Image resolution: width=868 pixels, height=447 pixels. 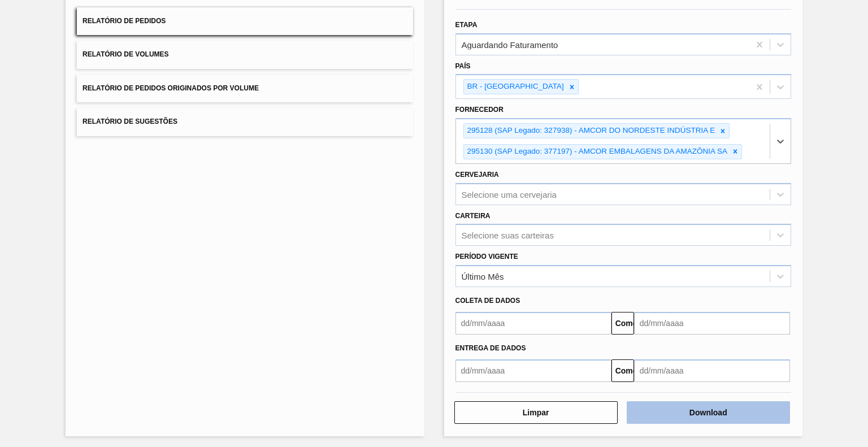 I want to click on font: Relatório de Volumes, so click(x=125, y=55).